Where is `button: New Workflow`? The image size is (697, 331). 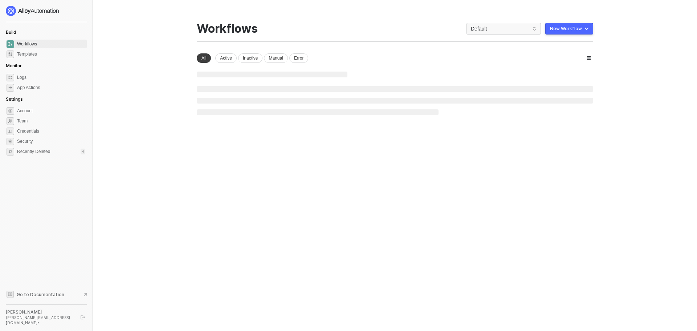
button: New Workflow is located at coordinates (569, 29).